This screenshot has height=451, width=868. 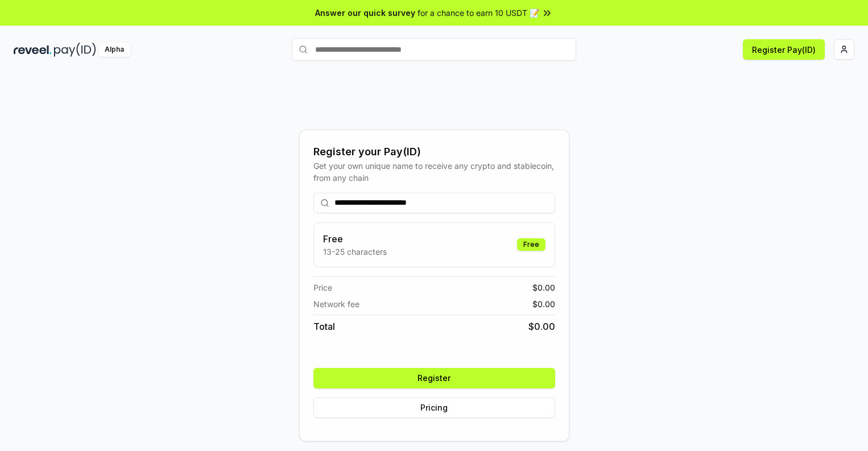 I want to click on span: Price, so click(x=322, y=288).